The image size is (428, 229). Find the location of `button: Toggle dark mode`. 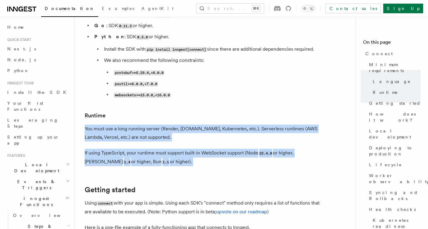

button: Toggle dark mode is located at coordinates (308, 8).